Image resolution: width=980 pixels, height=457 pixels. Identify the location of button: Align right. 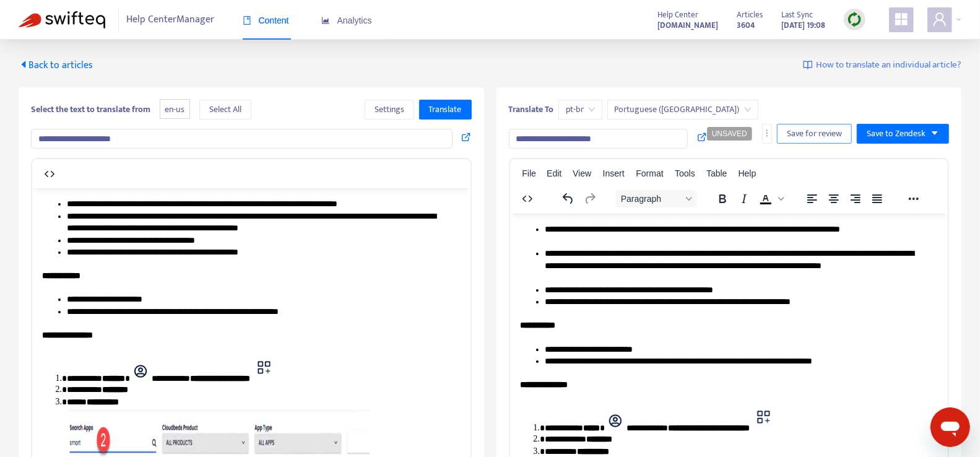
(855, 199).